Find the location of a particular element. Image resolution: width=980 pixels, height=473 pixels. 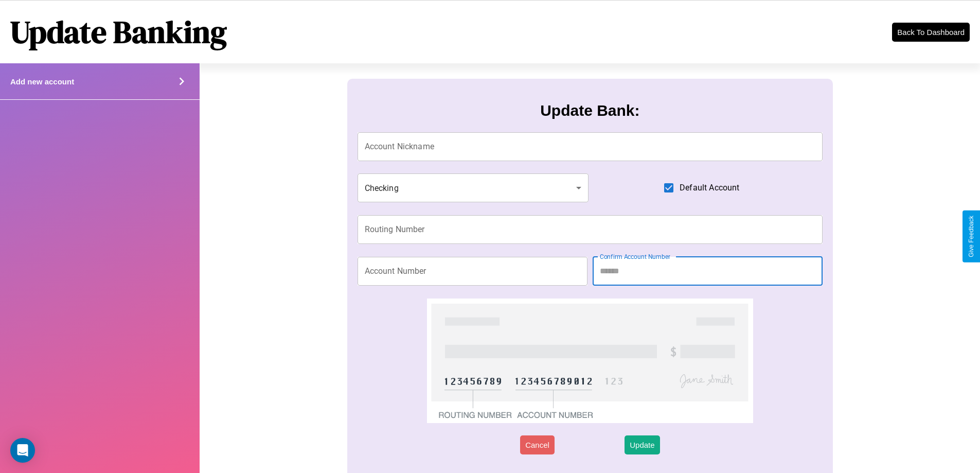

h3: Update Bank: is located at coordinates (590, 110).